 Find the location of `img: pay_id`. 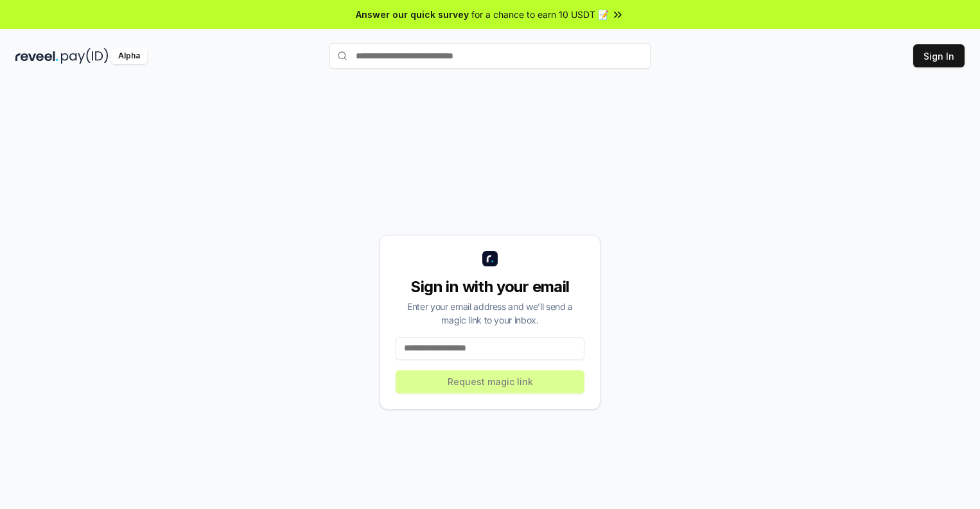

img: pay_id is located at coordinates (85, 56).